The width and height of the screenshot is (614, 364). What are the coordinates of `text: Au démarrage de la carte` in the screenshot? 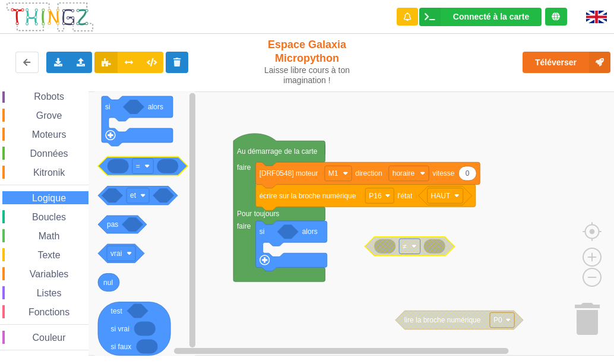 It's located at (277, 151).